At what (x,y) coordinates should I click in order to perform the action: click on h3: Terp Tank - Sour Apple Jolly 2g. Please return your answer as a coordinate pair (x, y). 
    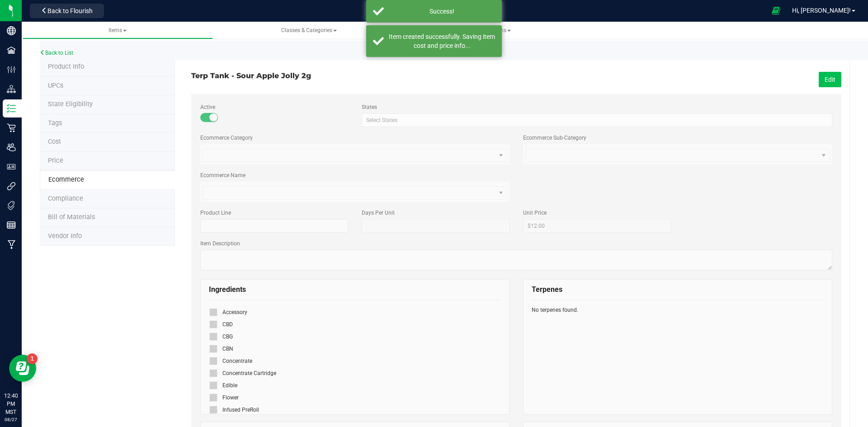
    Looking at the image, I should click on (350, 76).